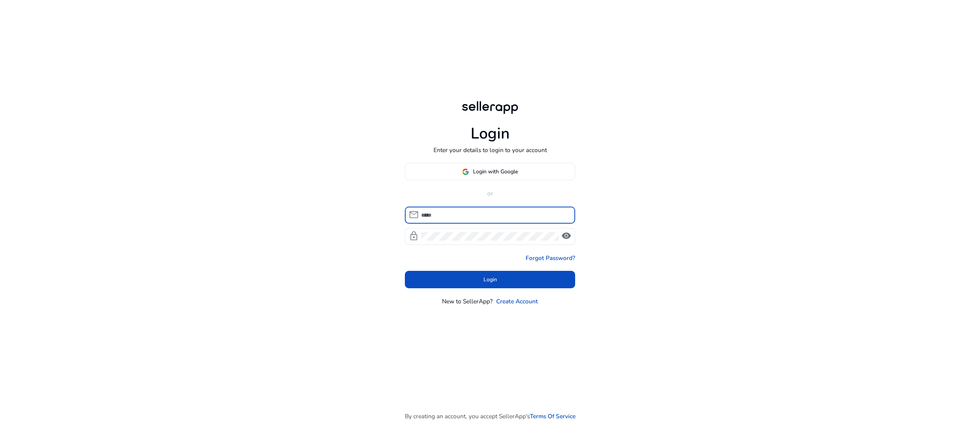 The image size is (980, 426). I want to click on img: google-logo.svg, so click(466, 172).